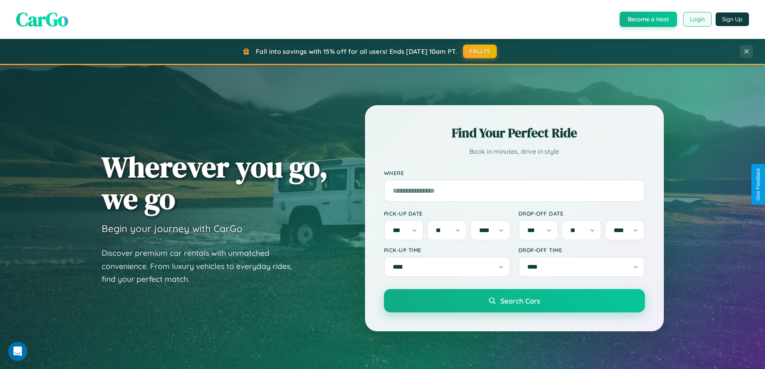 The image size is (765, 369). What do you see at coordinates (480, 51) in the screenshot?
I see `button: FALL15` at bounding box center [480, 51].